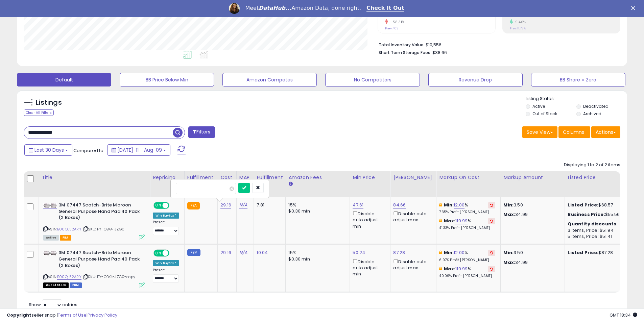 The width and height of the screenshot is (644, 322). What do you see at coordinates (578, 80) in the screenshot?
I see `button: BB Share = Zero` at bounding box center [578, 80].